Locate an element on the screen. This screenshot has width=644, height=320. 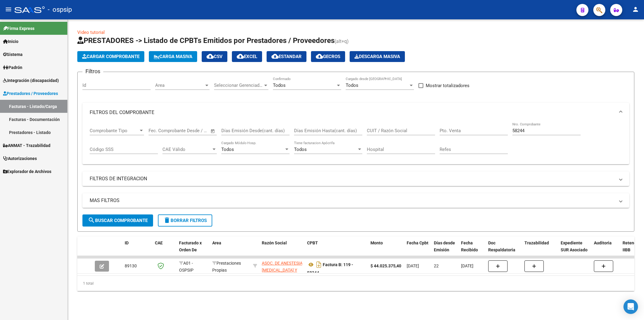
button: Descarga Masiva is located at coordinates (377, 56).